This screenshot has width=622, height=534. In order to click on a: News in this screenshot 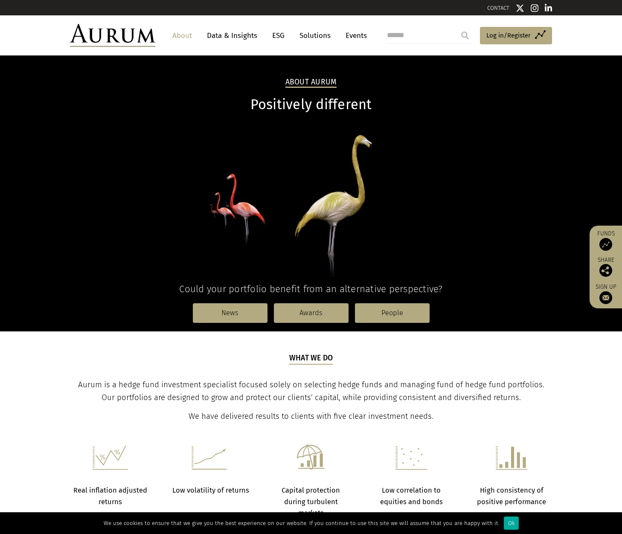, I will do `click(230, 313)`.